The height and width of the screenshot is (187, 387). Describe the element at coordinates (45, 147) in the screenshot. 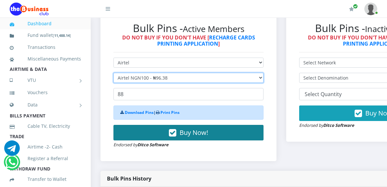

I see `a: Airtime -2- Cash` at that location.